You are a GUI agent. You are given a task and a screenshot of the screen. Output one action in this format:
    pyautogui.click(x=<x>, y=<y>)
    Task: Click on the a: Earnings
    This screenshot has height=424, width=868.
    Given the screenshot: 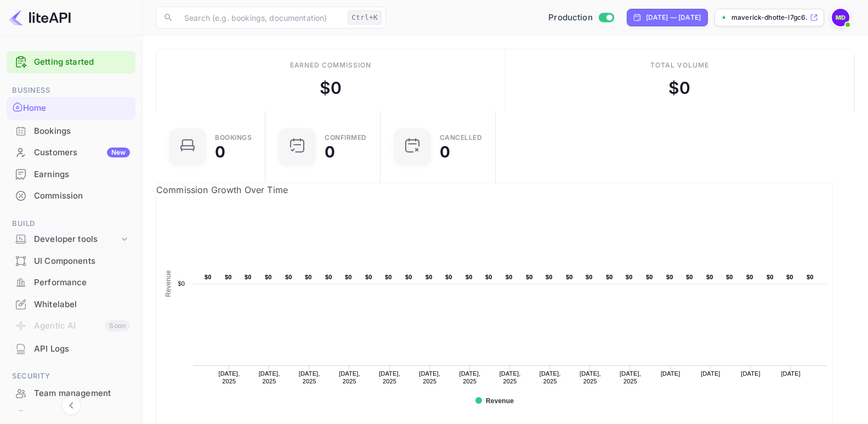 What is the action you would take?
    pyautogui.click(x=71, y=174)
    